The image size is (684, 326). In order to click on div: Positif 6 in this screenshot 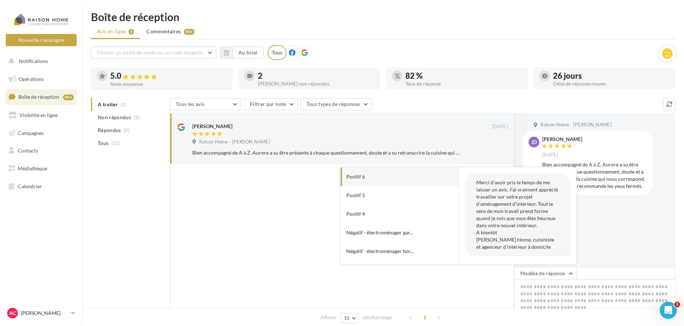, I will do `click(356, 177)`.